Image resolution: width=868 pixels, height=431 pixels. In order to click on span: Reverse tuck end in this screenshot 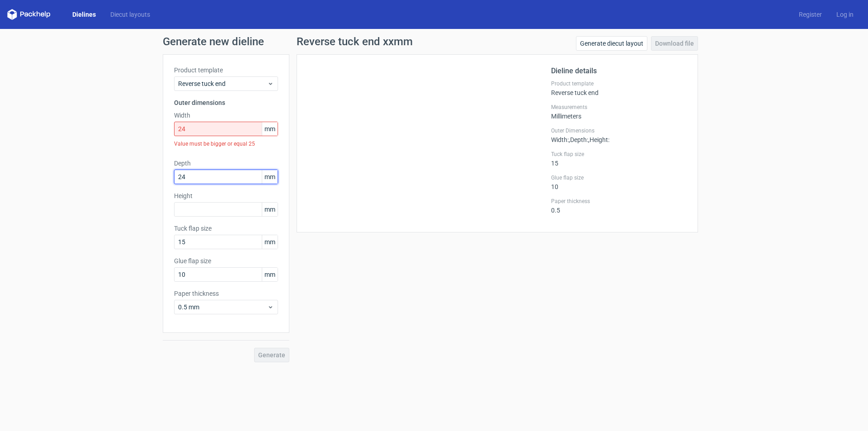, I will do `click(223, 84)`.